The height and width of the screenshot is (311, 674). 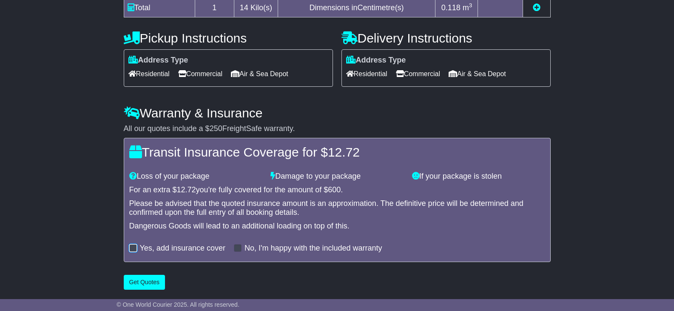 What do you see at coordinates (467, 8) in the screenshot?
I see `span: m` at bounding box center [467, 8].